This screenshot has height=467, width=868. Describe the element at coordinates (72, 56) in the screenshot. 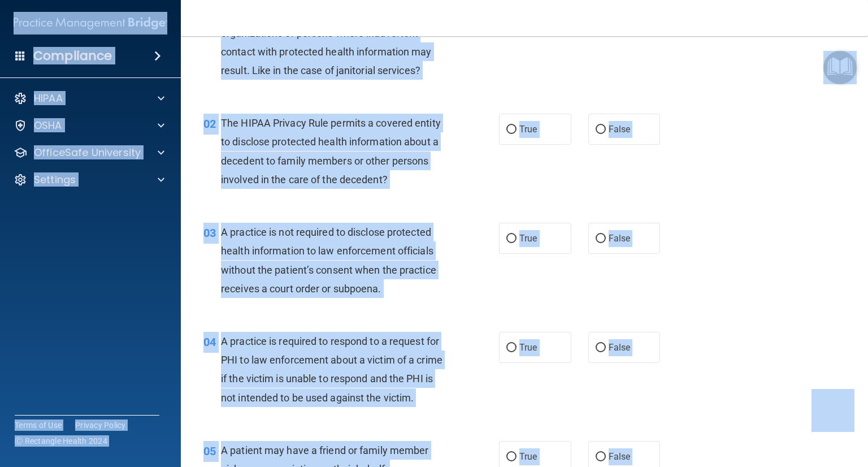

I see `h4: Compliance` at that location.